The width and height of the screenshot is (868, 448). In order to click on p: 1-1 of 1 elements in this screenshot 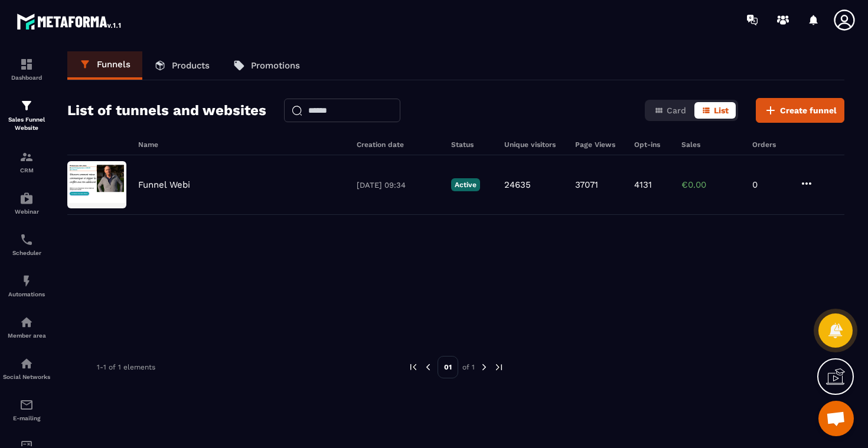, I will do `click(125, 367)`.